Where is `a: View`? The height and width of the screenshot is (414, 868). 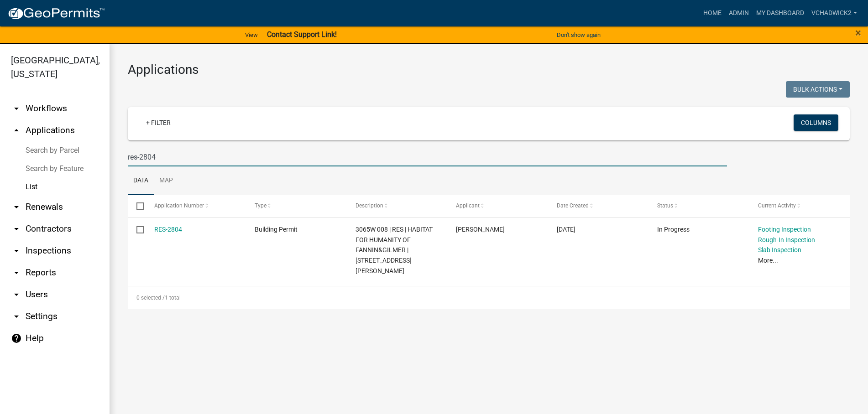 a: View is located at coordinates (251, 35).